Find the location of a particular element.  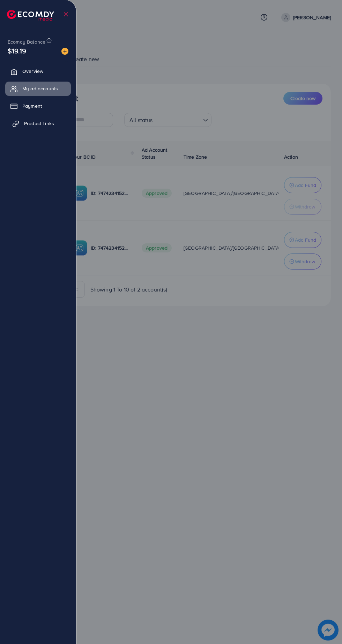

span: Overview is located at coordinates (33, 71).